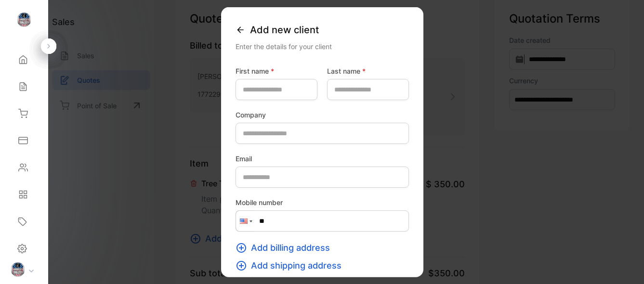 This screenshot has width=644, height=284. Describe the element at coordinates (18, 270) in the screenshot. I see `img: profile` at that location.